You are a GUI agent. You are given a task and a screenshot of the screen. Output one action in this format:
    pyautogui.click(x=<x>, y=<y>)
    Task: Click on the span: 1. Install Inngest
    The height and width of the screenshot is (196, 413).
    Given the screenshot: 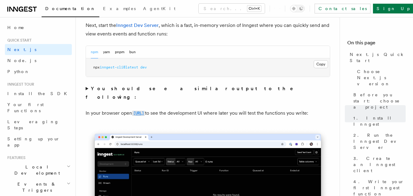 What is the action you would take?
    pyautogui.click(x=380, y=121)
    